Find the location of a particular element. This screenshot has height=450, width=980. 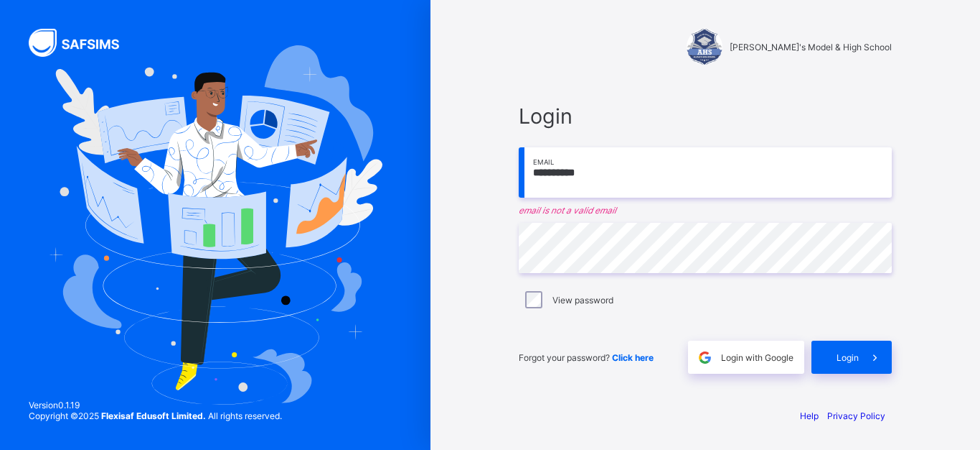

img: google.396cfc9801f0270233282035f929180a.svg is located at coordinates (705, 357).